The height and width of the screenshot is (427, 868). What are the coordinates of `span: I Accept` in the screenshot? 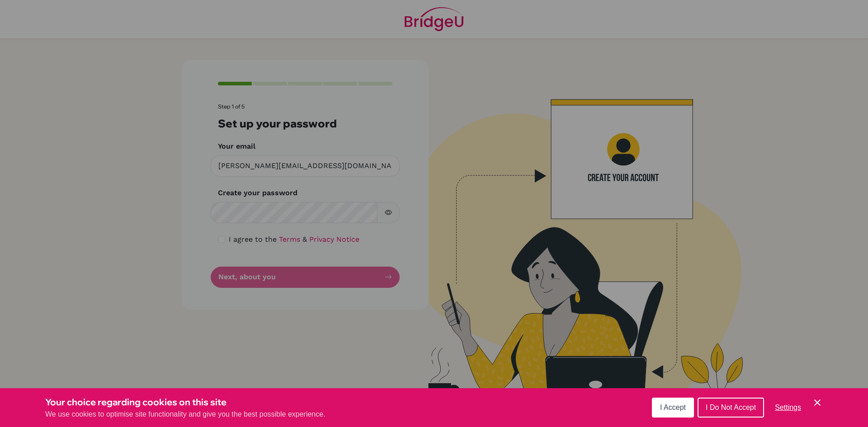 It's located at (673, 407).